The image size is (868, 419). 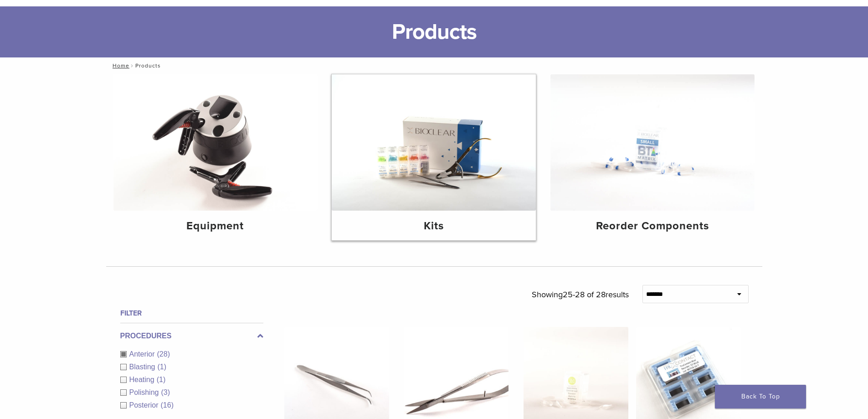 What do you see at coordinates (652, 142) in the screenshot?
I see `img: Reorder Components` at bounding box center [652, 142].